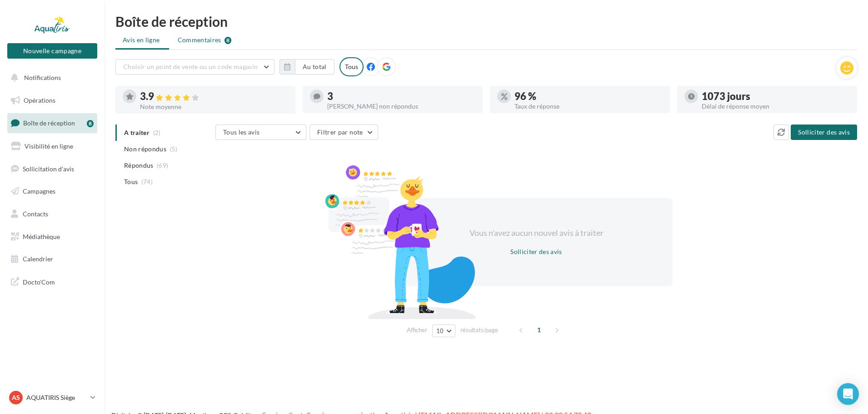  Describe the element at coordinates (52, 237) in the screenshot. I see `a: Médiathèque` at that location.